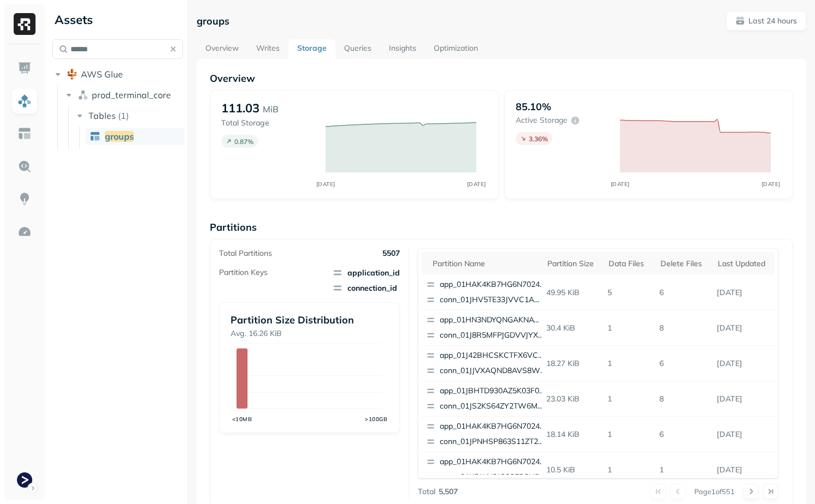  I want to click on img: root, so click(72, 74).